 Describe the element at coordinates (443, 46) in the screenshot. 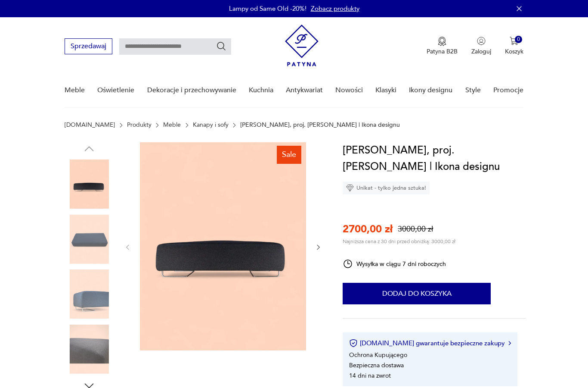

I see `button: Patyna B2B` at that location.